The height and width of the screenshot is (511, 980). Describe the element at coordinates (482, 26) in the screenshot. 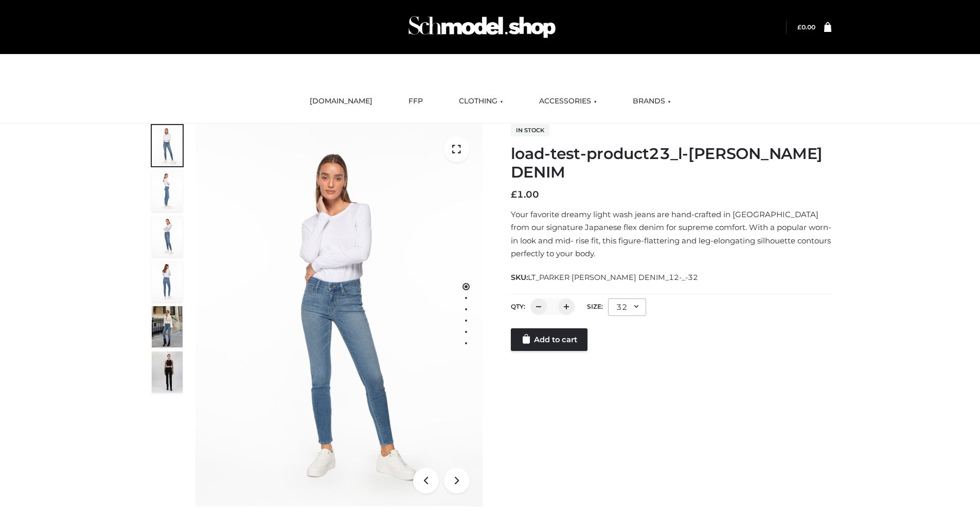

I see `a: Schmodel Admin 964` at that location.